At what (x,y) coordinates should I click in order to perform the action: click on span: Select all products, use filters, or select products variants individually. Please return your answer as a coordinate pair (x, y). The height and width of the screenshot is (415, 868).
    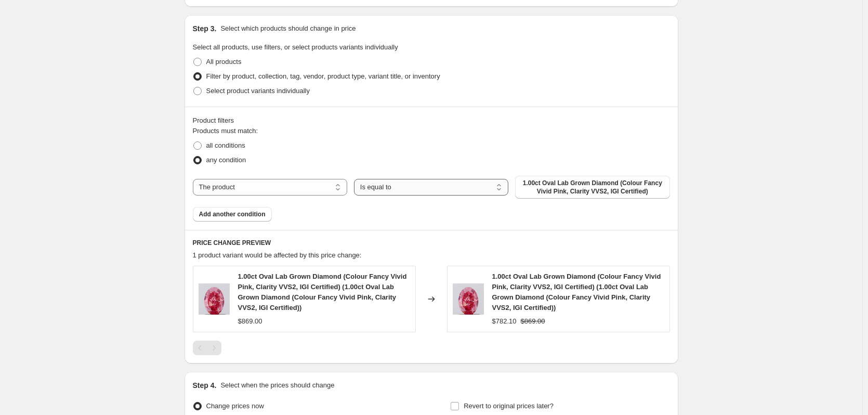
    Looking at the image, I should click on (296, 47).